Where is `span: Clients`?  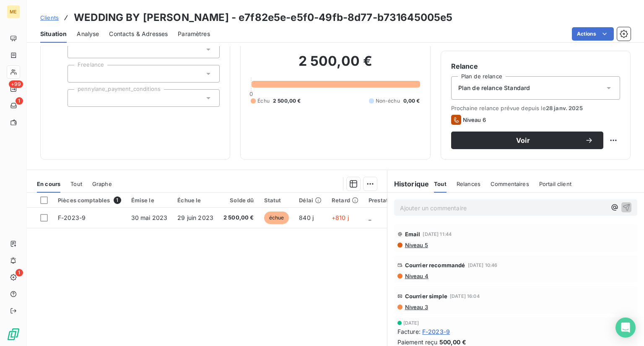
span: Clients is located at coordinates (49, 18).